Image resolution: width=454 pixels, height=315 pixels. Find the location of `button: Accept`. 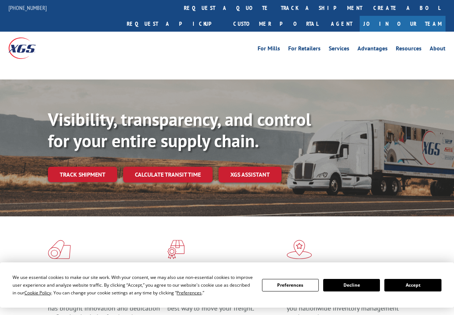

button: Accept is located at coordinates (412, 285).